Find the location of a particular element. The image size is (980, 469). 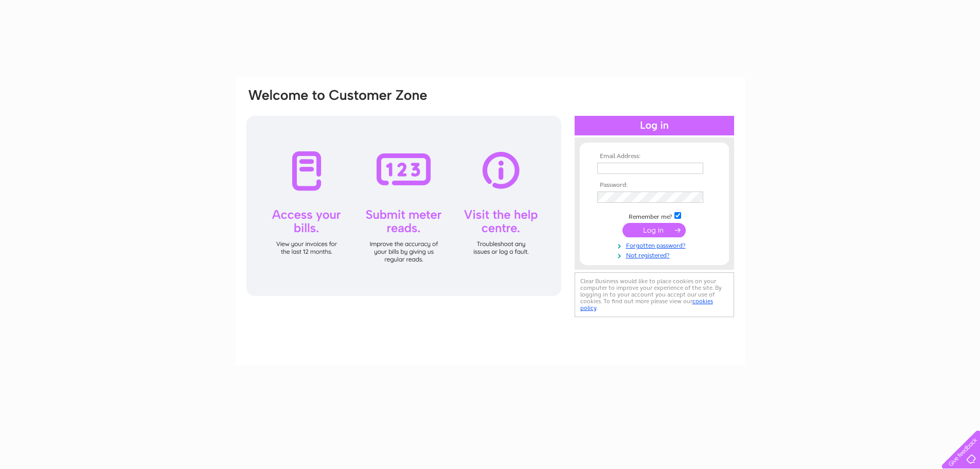

th: Email Address: is located at coordinates (655, 157).